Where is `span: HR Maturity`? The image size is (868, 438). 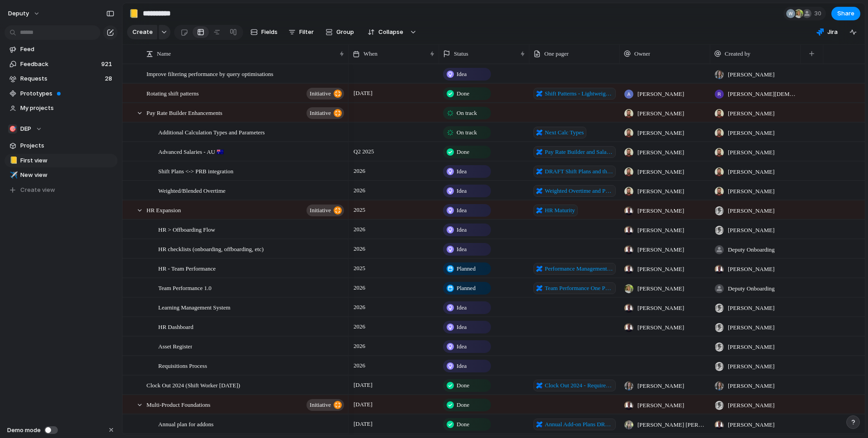
span: HR Maturity is located at coordinates (560, 211).